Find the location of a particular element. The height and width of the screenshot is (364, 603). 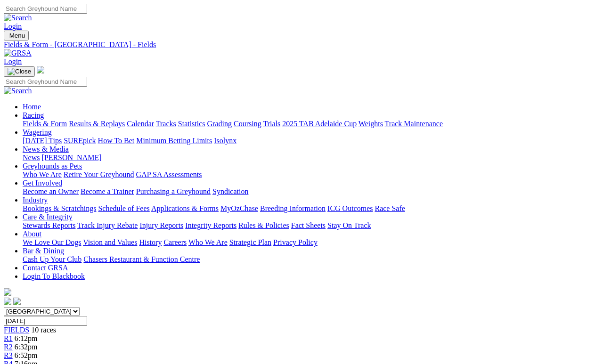

a: Stay On Track is located at coordinates (349, 225).